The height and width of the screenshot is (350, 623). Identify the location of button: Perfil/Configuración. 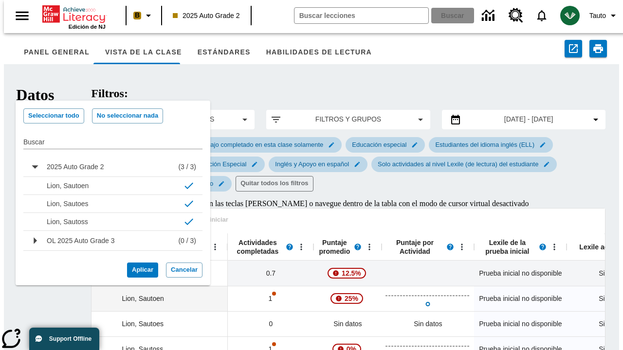
(604, 16).